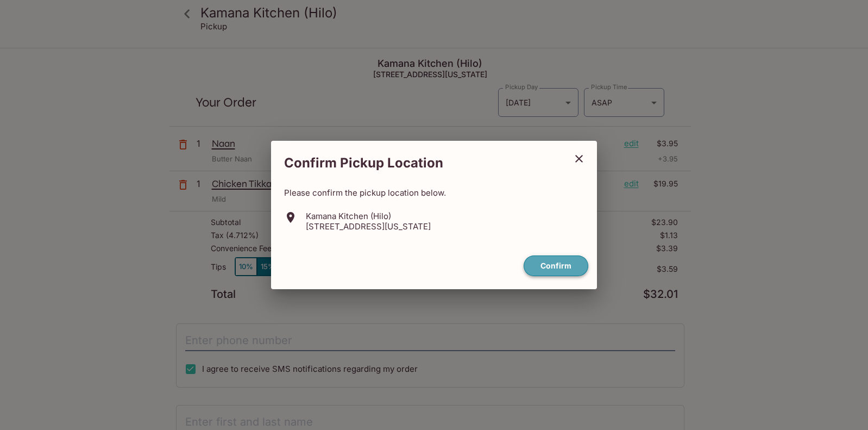  I want to click on p: Kamana Kitchen (Hilo), so click(368, 216).